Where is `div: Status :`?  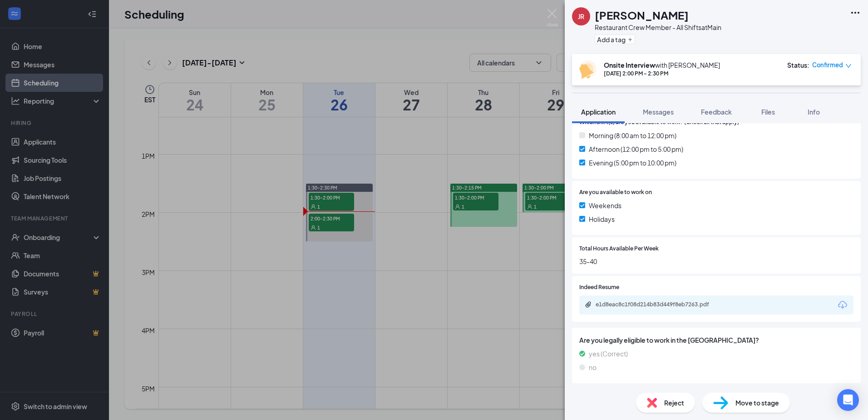 div: Status : is located at coordinates (798, 65).